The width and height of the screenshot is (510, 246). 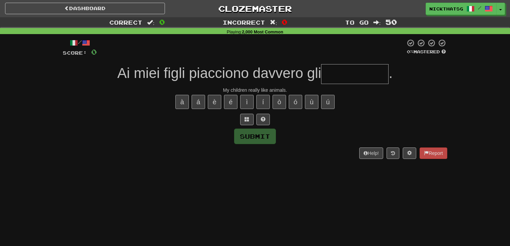 I want to click on span: Correct, so click(x=126, y=22).